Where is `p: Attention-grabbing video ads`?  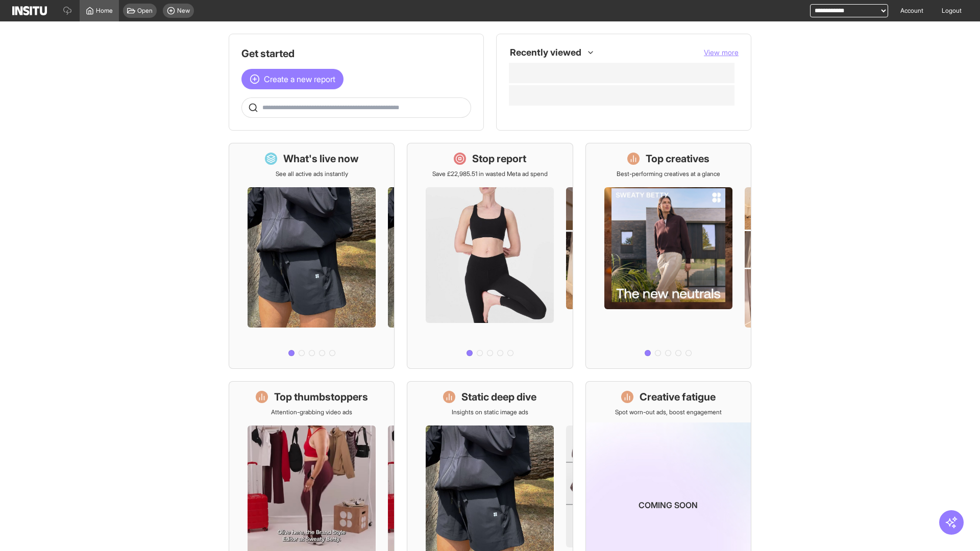 p: Attention-grabbing video ads is located at coordinates (311, 412).